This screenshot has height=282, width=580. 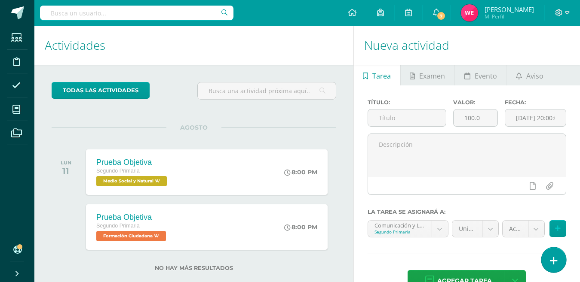 What do you see at coordinates (515, 229) in the screenshot?
I see `span: Actitudinal (5.0%)` at bounding box center [515, 229].